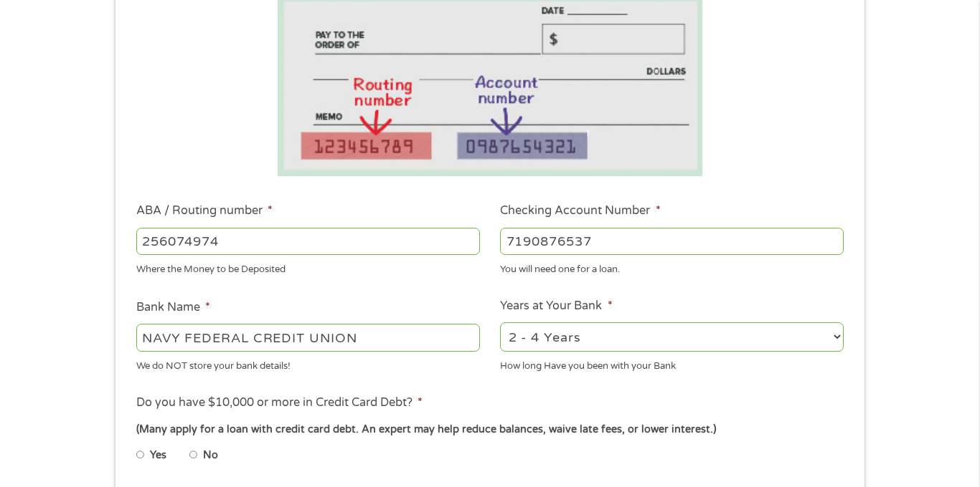 Image resolution: width=980 pixels, height=487 pixels. Describe the element at coordinates (556, 306) in the screenshot. I see `label: Years at Your Bank` at that location.